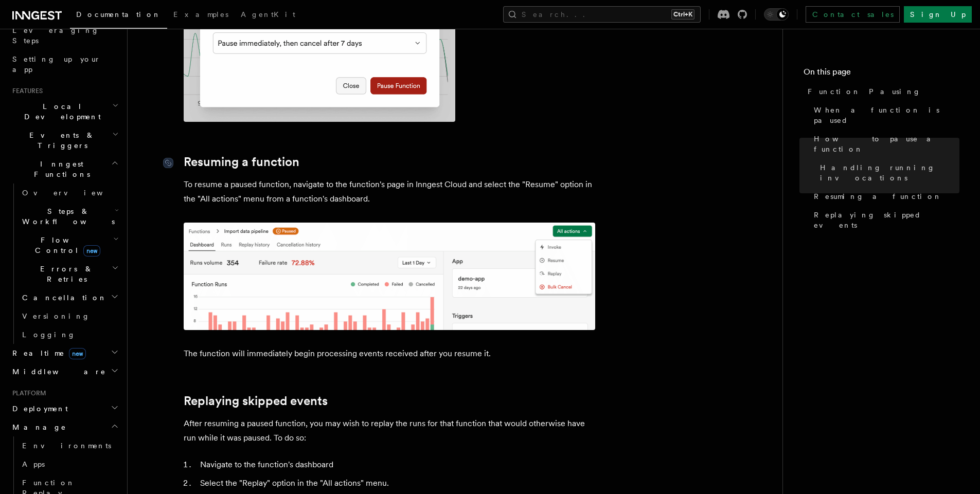 This screenshot has height=494, width=980. What do you see at coordinates (864, 92) in the screenshot?
I see `span: Function Pausing` at bounding box center [864, 92].